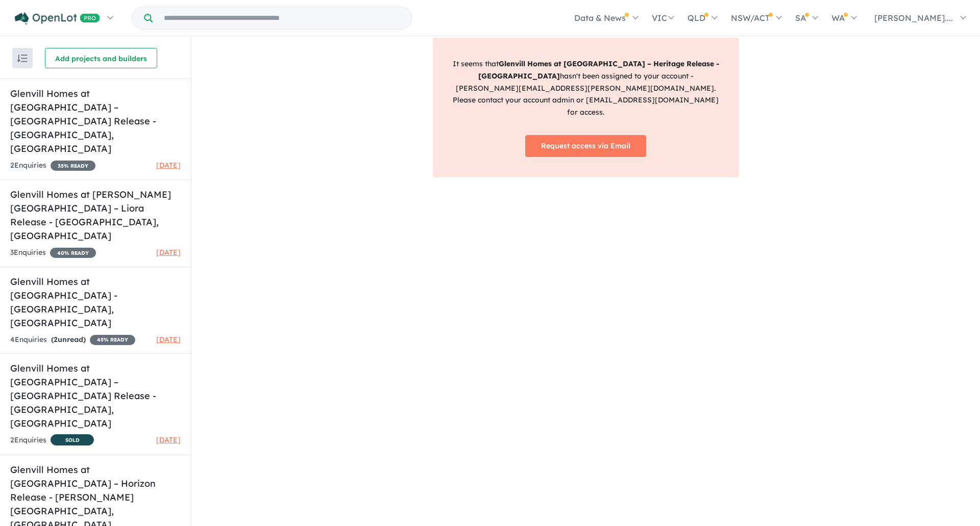  Describe the element at coordinates (73, 253) in the screenshot. I see `span: 40 % READY` at that location.